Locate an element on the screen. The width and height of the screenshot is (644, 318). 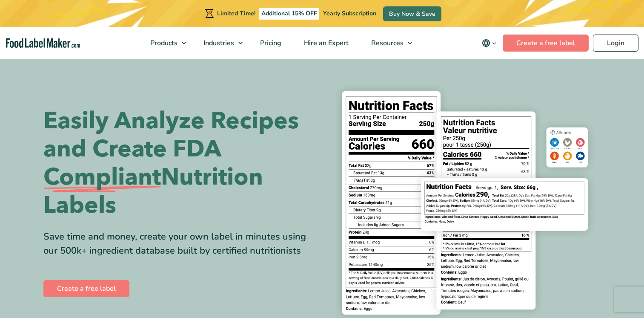
span: Yearly Subscription is located at coordinates (350, 13).